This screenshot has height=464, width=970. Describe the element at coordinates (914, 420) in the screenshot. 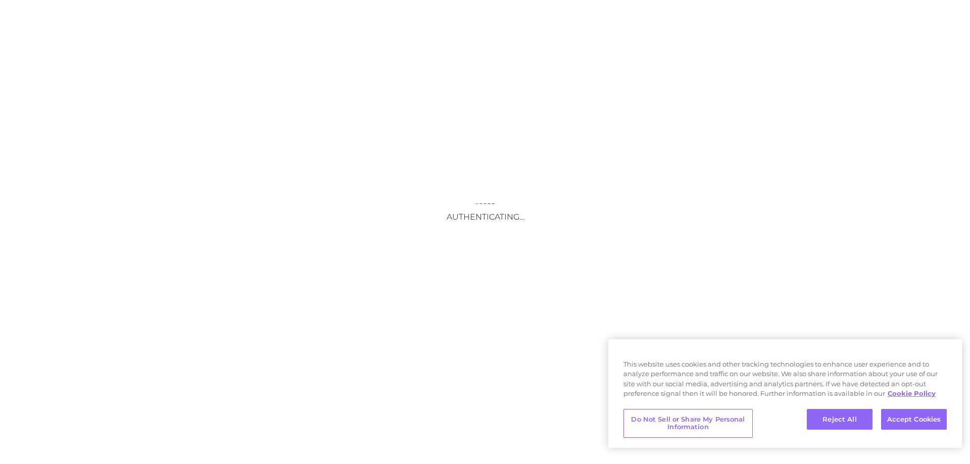

I see `button: Accept Cookies` at that location.